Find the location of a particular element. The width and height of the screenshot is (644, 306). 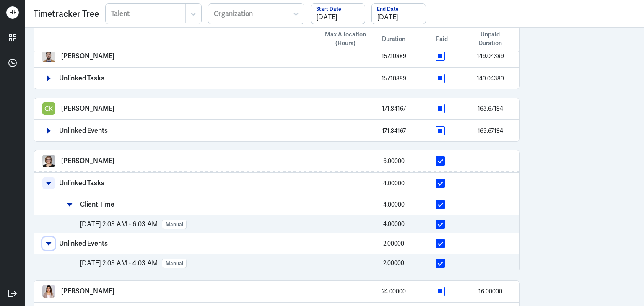

p: Client Time is located at coordinates (97, 205).